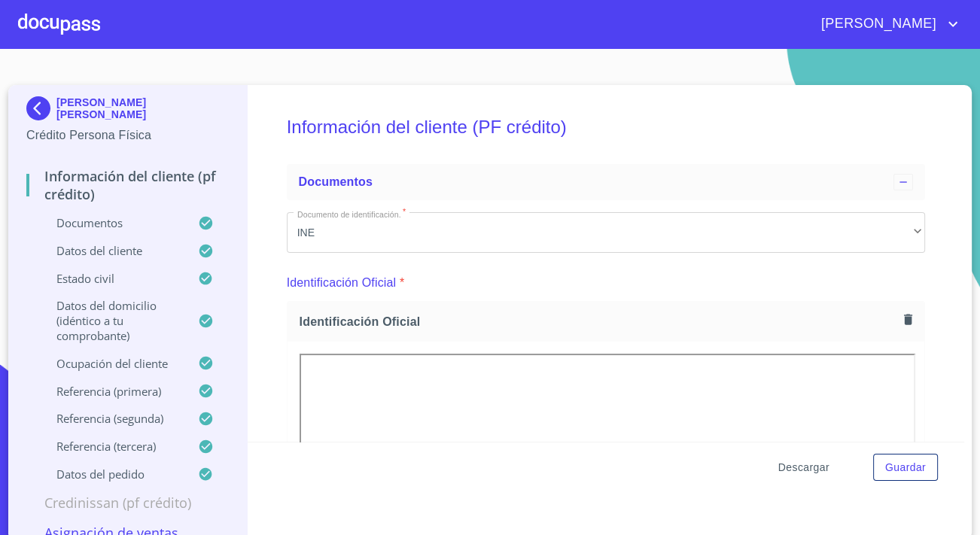 Image resolution: width=980 pixels, height=535 pixels. Describe the element at coordinates (112, 223) in the screenshot. I see `p: Documentos` at that location.